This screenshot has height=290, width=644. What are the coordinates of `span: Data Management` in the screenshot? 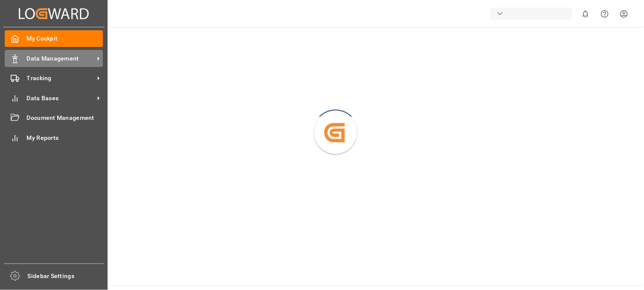 It's located at (60, 58).